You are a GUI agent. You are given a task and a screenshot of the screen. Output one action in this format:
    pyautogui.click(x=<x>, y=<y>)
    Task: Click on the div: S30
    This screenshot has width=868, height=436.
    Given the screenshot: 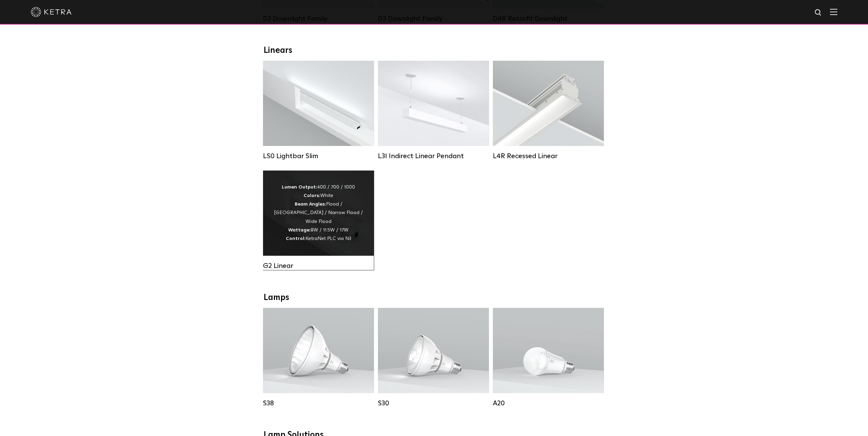 What is the action you would take?
    pyautogui.click(x=433, y=403)
    